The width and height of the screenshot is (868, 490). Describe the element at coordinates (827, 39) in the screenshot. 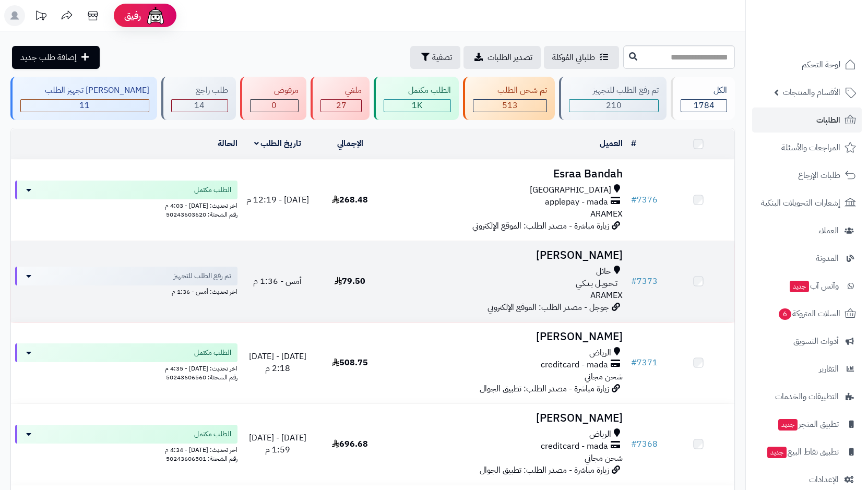

I see `img: logo-2.png` at that location.